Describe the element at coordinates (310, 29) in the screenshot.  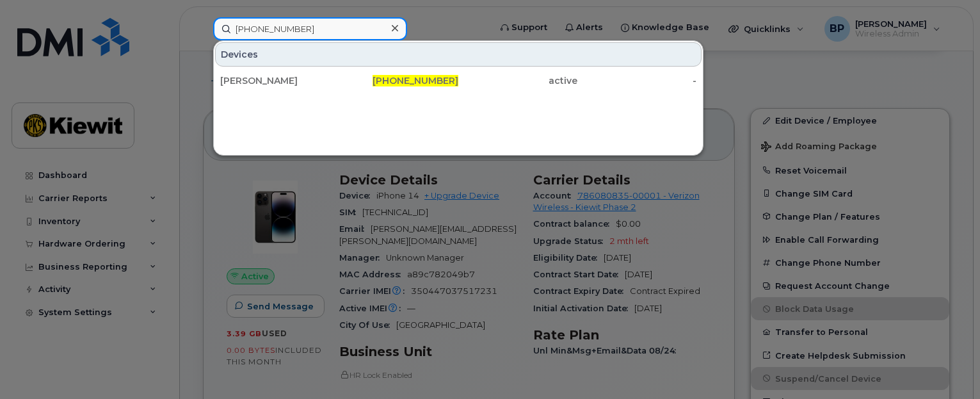
I see `input: Find something...` at that location.